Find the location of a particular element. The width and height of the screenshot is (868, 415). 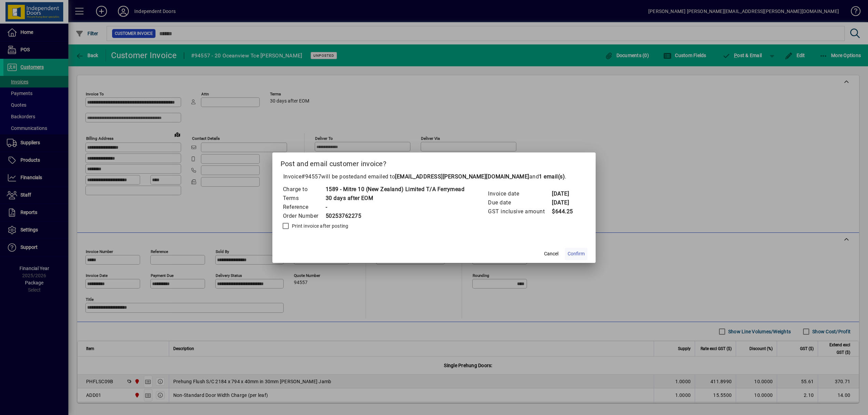

b: 1 email(s) is located at coordinates (552, 176).